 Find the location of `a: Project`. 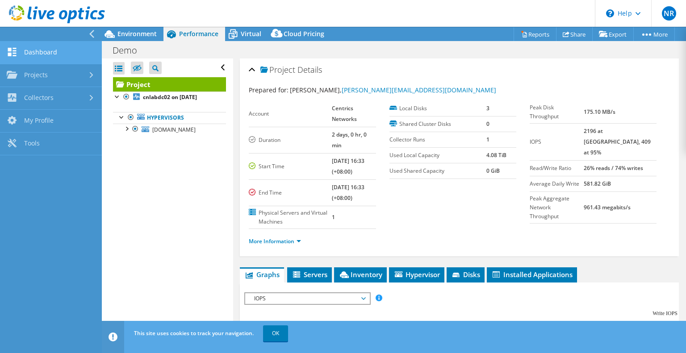

a: Project is located at coordinates (169, 84).